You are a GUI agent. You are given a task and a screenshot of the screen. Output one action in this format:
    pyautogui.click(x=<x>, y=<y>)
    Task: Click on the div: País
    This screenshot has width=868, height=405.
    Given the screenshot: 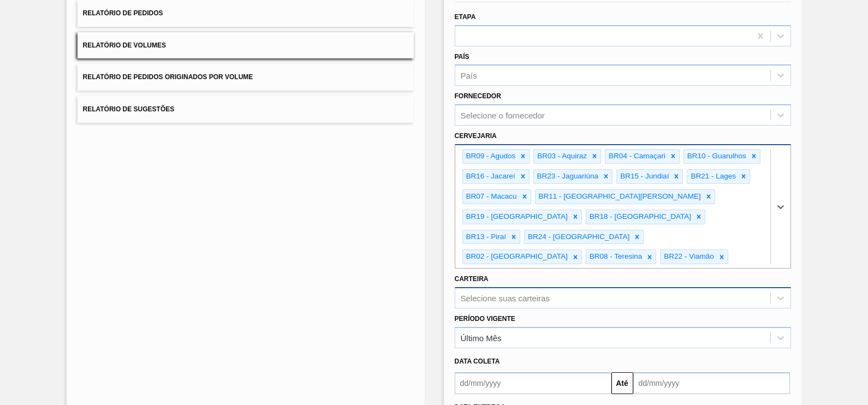 What is the action you would take?
    pyautogui.click(x=468, y=75)
    